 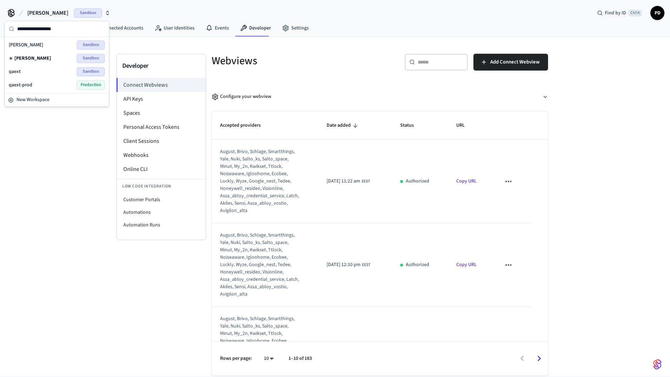 I want to click on a: Connected Accounts, so click(x=117, y=28).